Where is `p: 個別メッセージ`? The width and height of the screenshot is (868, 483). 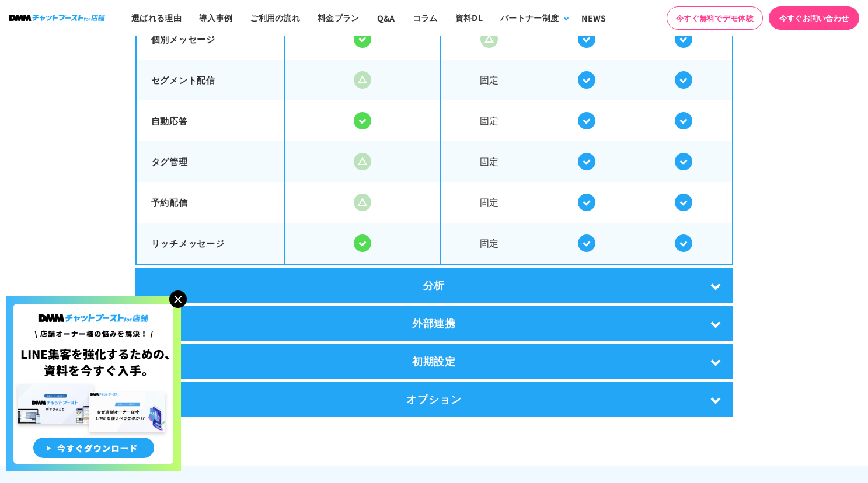
p: 個別メッセージ is located at coordinates (211, 39).